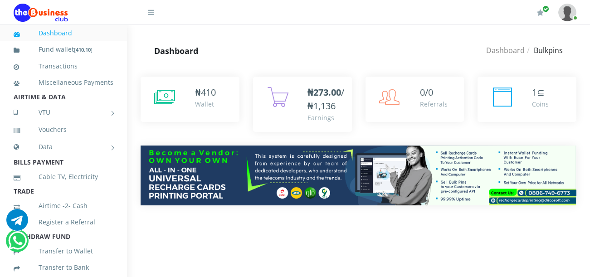  What do you see at coordinates (545, 9) in the screenshot?
I see `span: Renew/Upgrade Subscription` at bounding box center [545, 9].